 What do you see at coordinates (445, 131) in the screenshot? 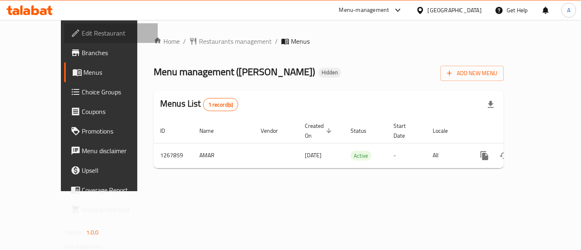
I see `span: Locale` at bounding box center [445, 131].